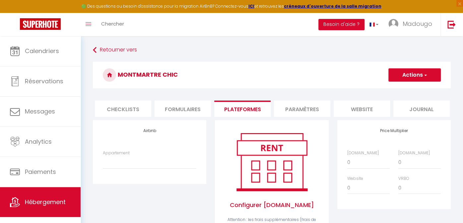 Image resolution: width=463 pixels, height=223 pixels. I want to click on img: Super Booking, so click(40, 24).